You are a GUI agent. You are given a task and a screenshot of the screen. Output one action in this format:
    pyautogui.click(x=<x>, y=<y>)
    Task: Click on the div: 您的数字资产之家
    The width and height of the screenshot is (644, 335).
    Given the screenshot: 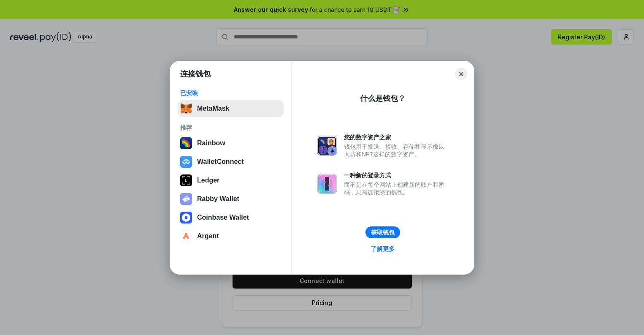 What is the action you would take?
    pyautogui.click(x=397, y=137)
    